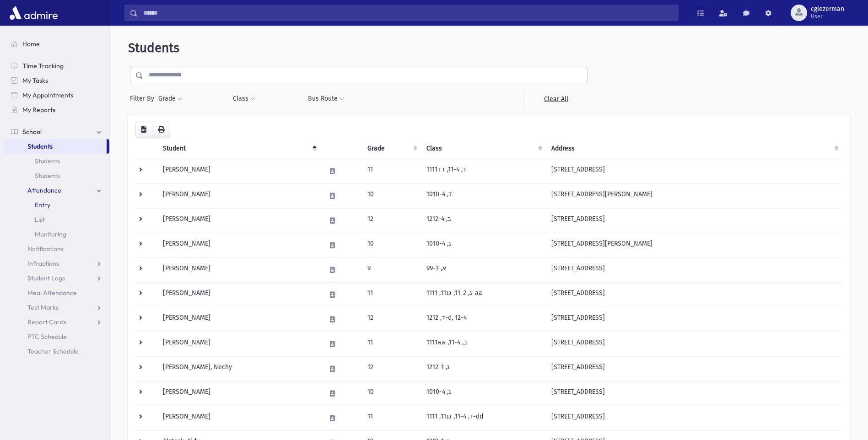  I want to click on span: cglezerman, so click(827, 9).